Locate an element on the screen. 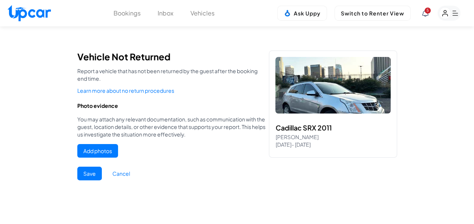 This screenshot has height=224, width=474. h1: Vehicle Not Returned is located at coordinates (172, 57).